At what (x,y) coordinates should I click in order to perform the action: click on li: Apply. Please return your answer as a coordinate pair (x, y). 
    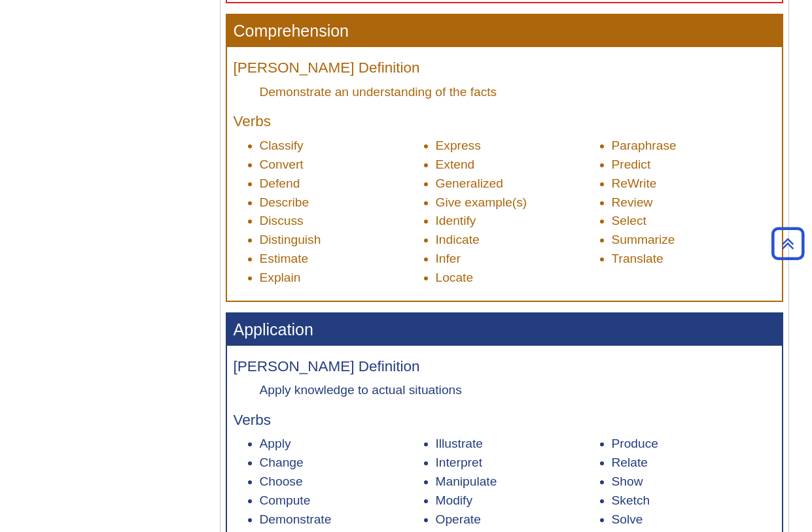
    Looking at the image, I should click on (342, 444).